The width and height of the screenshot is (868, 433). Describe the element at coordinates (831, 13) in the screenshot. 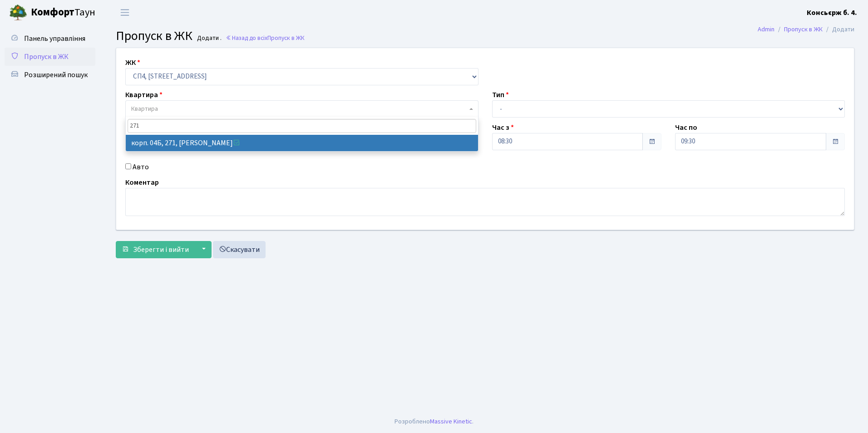

I see `a: Консьєрж б. 4.` at that location.